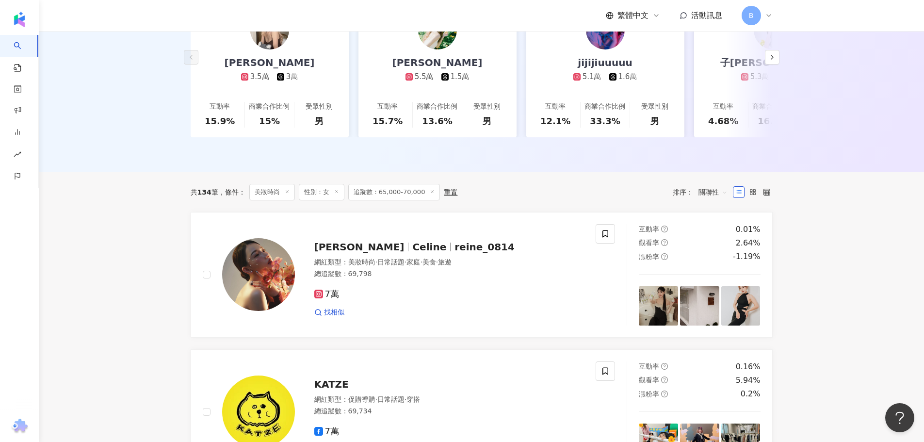  Describe the element at coordinates (485, 247) in the screenshot. I see `span: reine_0814` at that location.